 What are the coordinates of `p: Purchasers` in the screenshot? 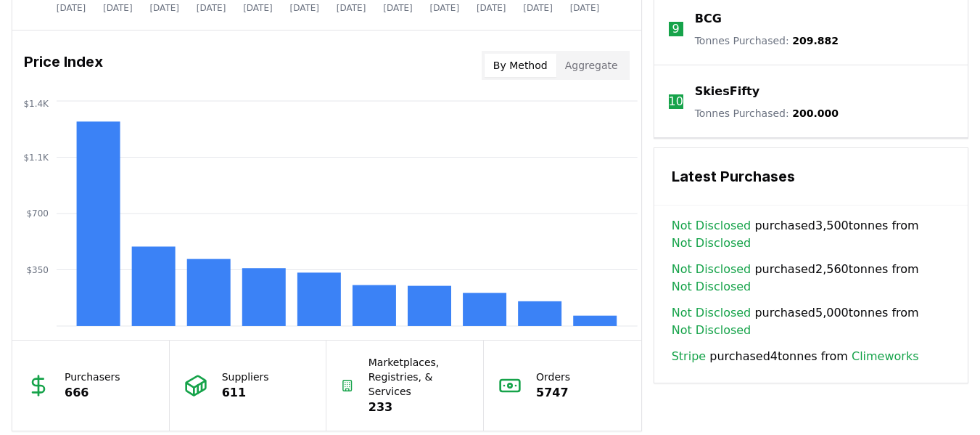 It's located at (92, 376).